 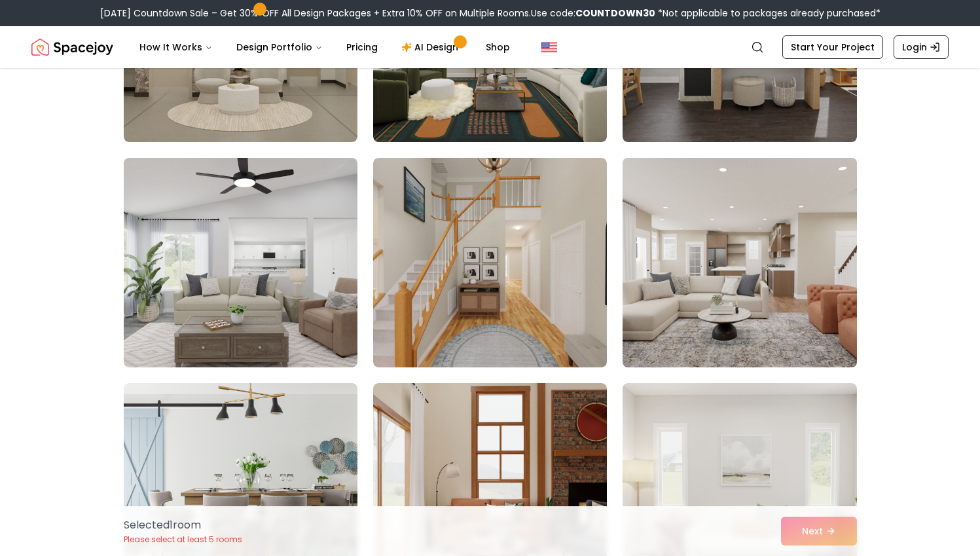 What do you see at coordinates (489, 263) in the screenshot?
I see `img: Room room-35` at bounding box center [489, 263].